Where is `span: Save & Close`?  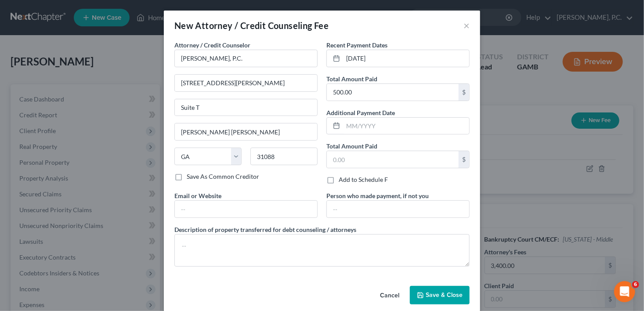 span: Save & Close is located at coordinates (444, 295).